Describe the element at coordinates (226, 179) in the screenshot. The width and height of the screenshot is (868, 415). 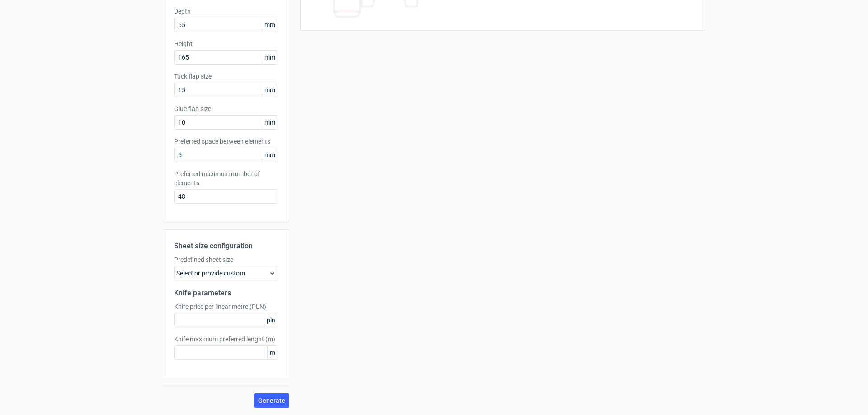
I see `label: Preferred maximum number of elements` at that location.